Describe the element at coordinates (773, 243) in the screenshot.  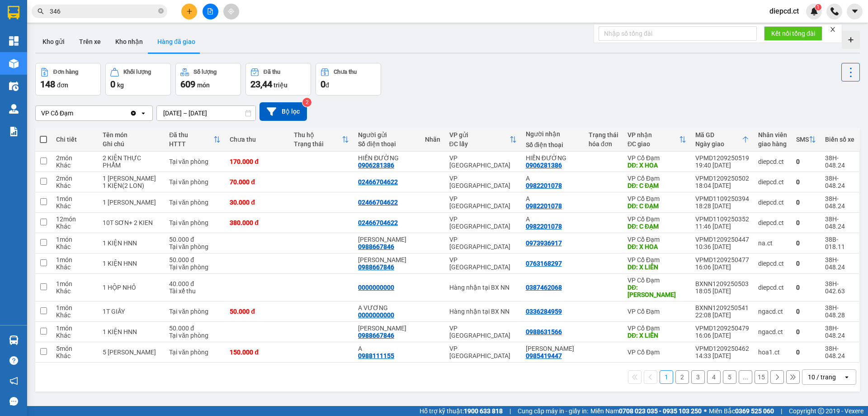
I see `div: na.ct` at that location.